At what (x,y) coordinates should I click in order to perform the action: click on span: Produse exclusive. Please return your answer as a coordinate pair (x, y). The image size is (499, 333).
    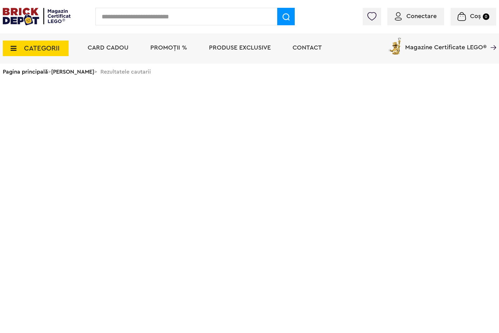
    Looking at the image, I should click on (240, 48).